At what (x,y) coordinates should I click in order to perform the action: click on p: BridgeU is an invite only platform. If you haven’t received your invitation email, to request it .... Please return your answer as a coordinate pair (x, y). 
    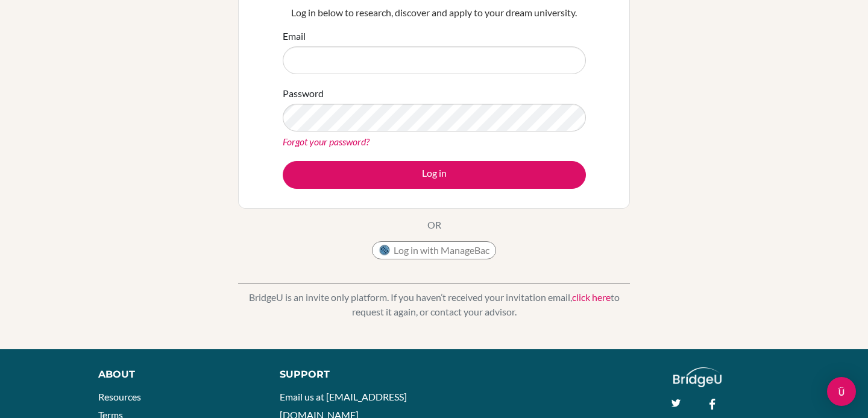
    Looking at the image, I should click on (434, 305).